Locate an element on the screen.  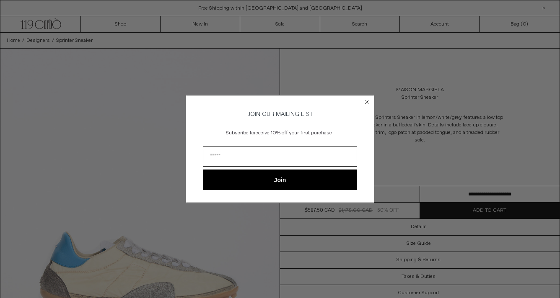
span: JOIN OUR MAILING LIST is located at coordinates (280, 114).